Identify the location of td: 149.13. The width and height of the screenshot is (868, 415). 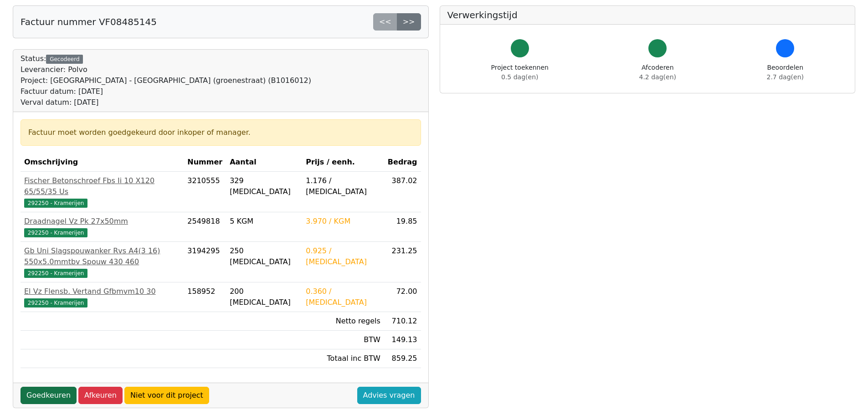
(402, 340).